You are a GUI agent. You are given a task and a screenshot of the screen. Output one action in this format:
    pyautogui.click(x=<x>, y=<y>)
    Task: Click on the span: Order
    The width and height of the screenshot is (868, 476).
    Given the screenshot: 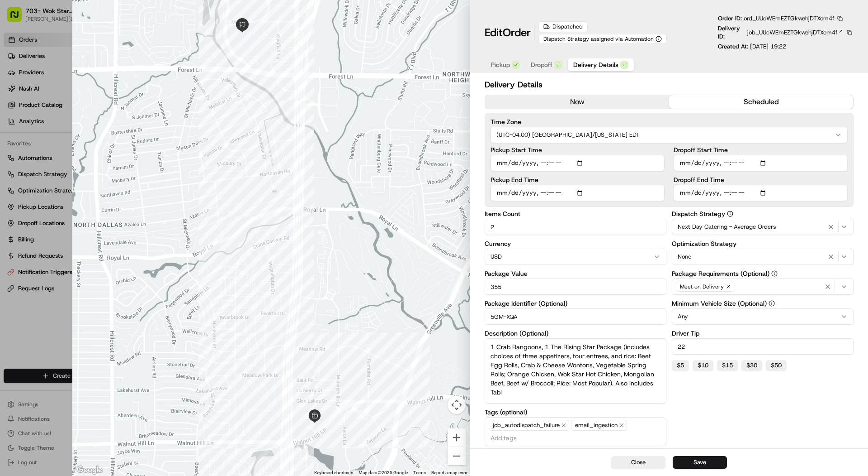 What is the action you would take?
    pyautogui.click(x=517, y=33)
    